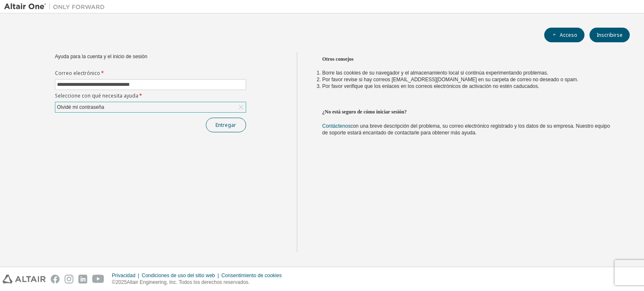  What do you see at coordinates (24, 279) in the screenshot?
I see `img: altair_logo.svg` at bounding box center [24, 279].